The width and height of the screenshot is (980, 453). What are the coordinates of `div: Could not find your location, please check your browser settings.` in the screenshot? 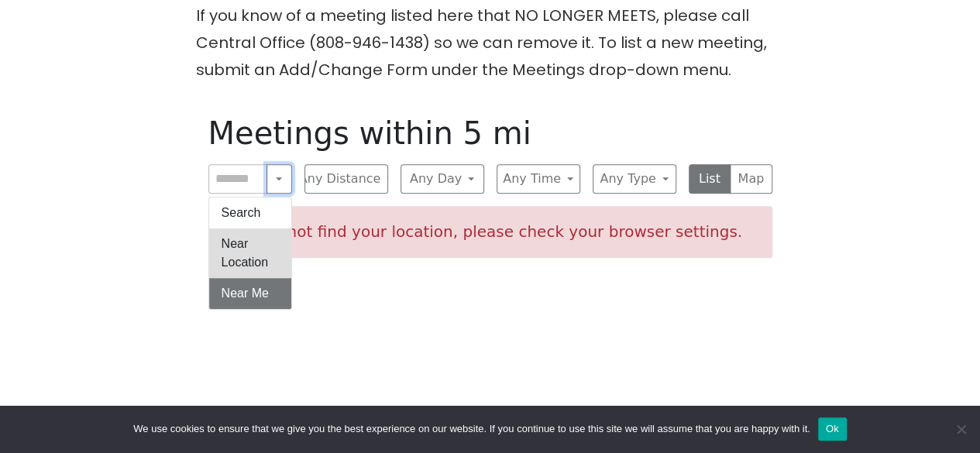 It's located at (490, 231).